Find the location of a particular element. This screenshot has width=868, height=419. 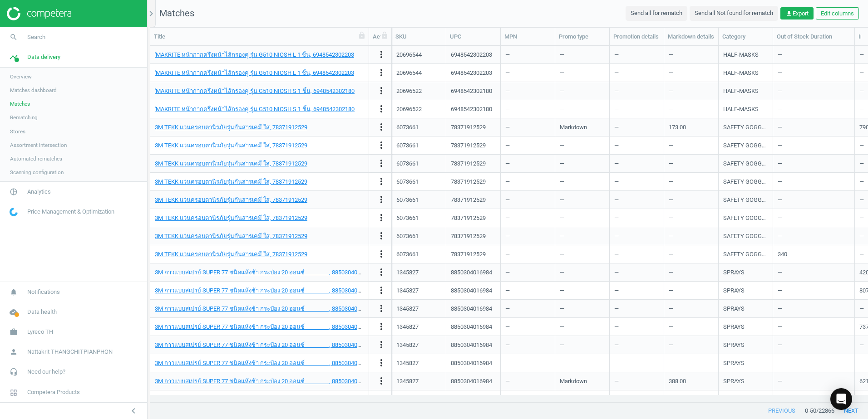

div: 78371912529 is located at coordinates (468, 146).